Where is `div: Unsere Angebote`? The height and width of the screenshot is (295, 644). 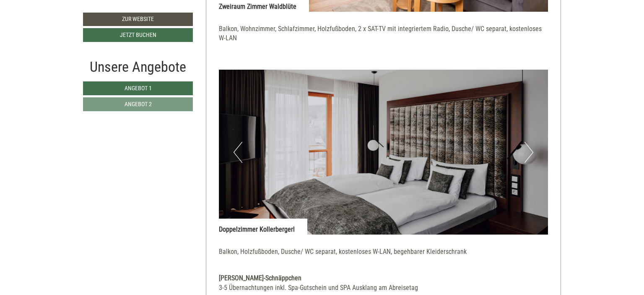
div: Unsere Angebote is located at coordinates (138, 67).